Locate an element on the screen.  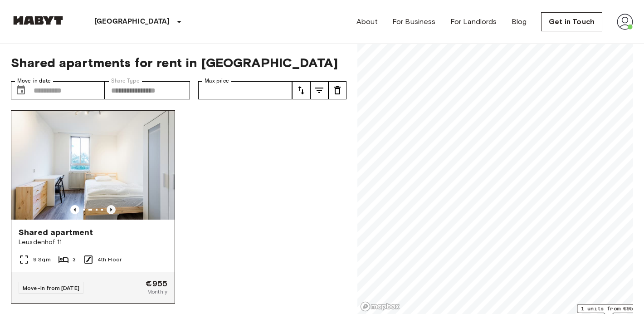
span: Monthly is located at coordinates (157, 291).